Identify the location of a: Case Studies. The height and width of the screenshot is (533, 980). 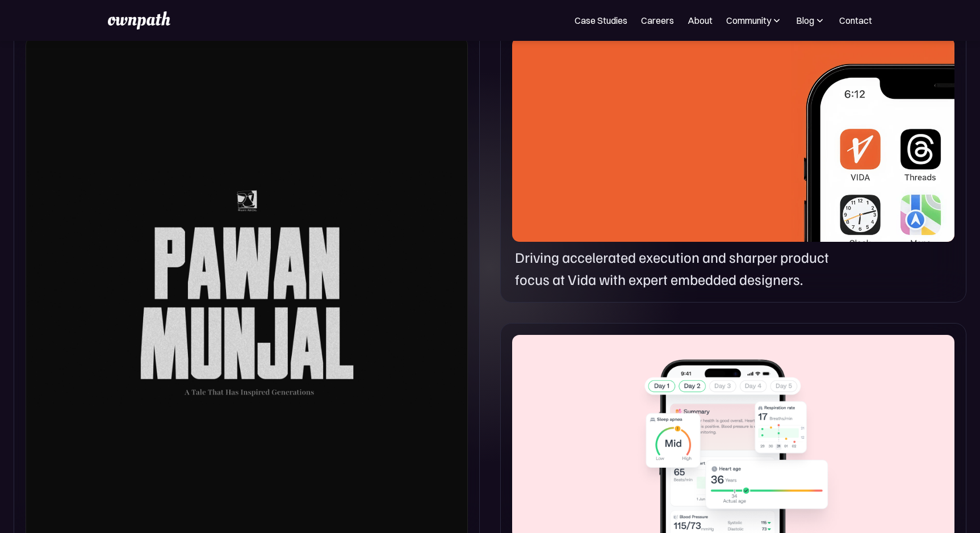
(601, 20).